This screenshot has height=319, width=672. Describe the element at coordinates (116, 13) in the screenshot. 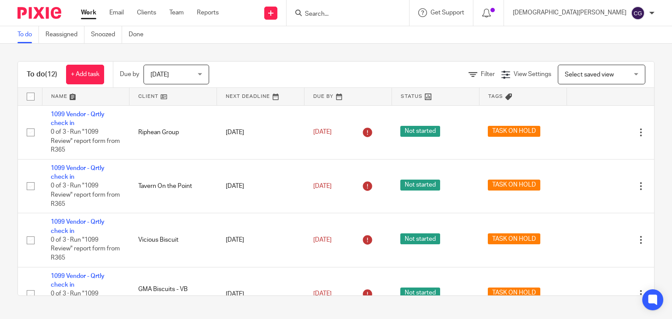

I see `a: Email` at that location.